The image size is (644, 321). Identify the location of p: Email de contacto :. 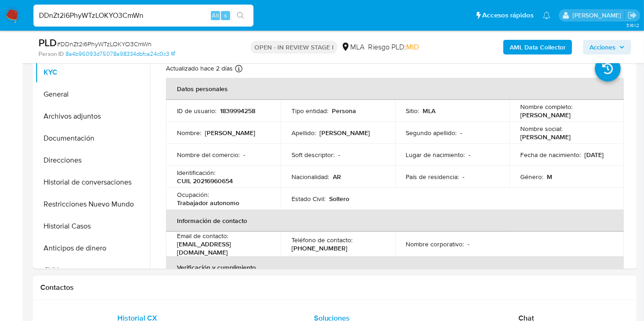
(203, 236).